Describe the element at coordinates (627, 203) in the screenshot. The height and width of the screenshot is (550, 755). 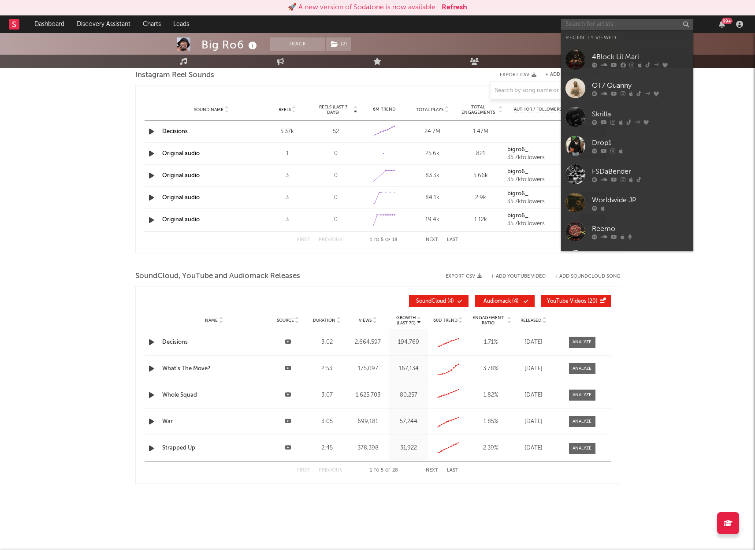
I see `a: Worldwide JP` at that location.